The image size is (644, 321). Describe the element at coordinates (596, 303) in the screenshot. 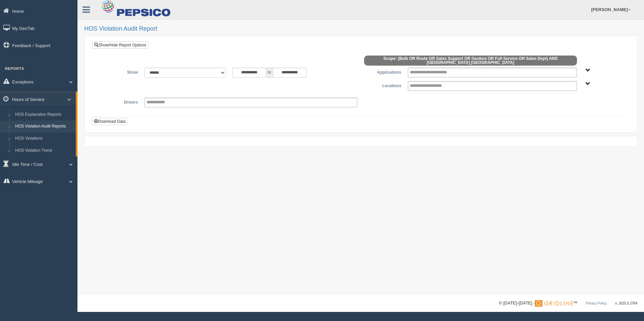

I see `a: Privacy Policy` at that location.